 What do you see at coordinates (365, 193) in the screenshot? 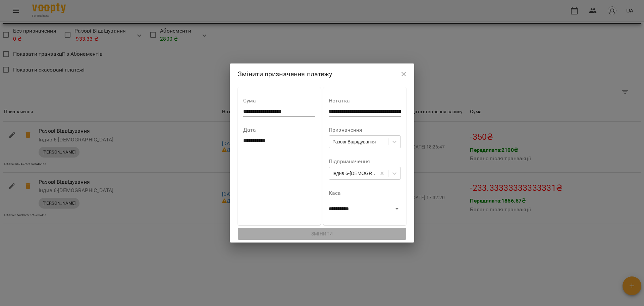
I see `label: Каса` at bounding box center [365, 193].